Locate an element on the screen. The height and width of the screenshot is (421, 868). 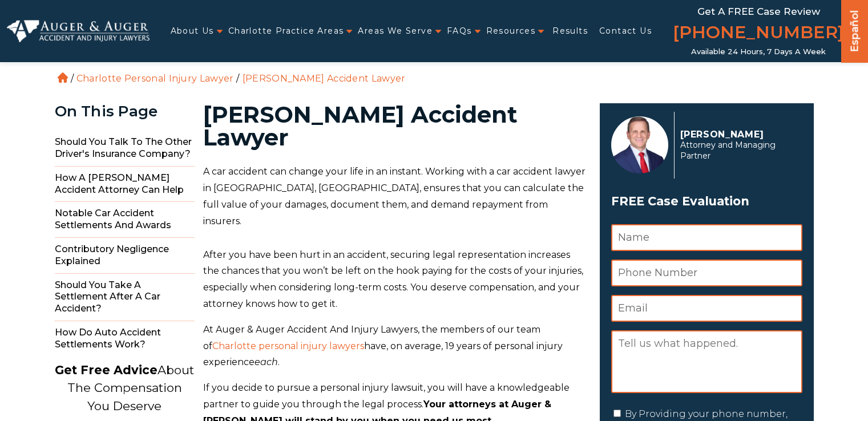
input: Name is located at coordinates (707, 237).